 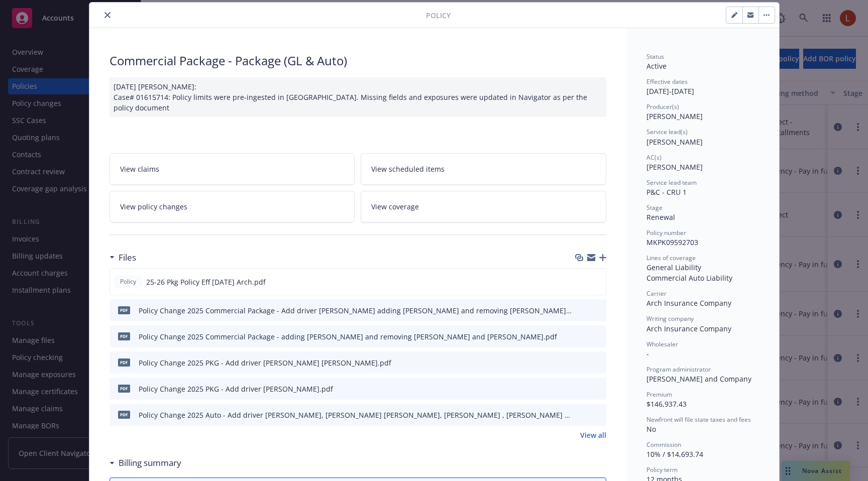 I want to click on span: Active, so click(x=657, y=66).